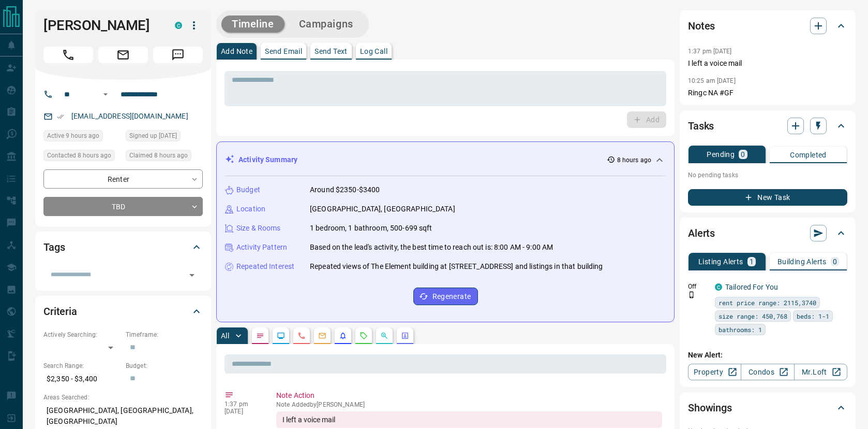 The image size is (868, 429). I want to click on svg: Notes, so click(260, 336).